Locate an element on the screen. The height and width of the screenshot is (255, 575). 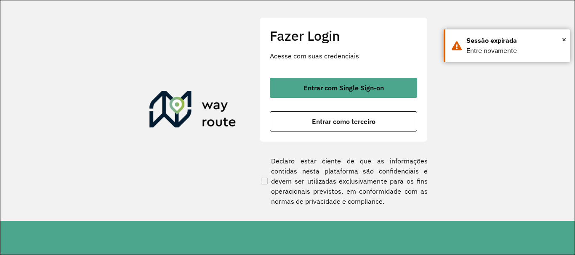
img: Roteirizador AmbevTech is located at coordinates (193, 111).